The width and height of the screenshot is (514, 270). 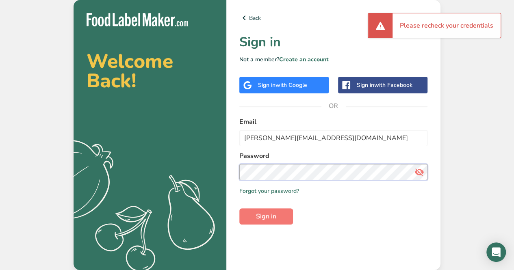 I want to click on input: Enter Your Email, so click(x=333, y=138).